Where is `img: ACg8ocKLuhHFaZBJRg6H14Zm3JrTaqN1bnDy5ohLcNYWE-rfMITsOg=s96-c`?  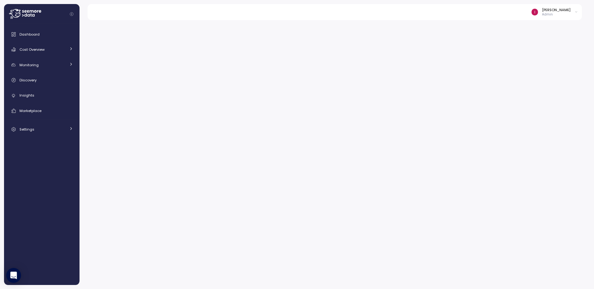
img: ACg8ocKLuhHFaZBJRg6H14Zm3JrTaqN1bnDy5ohLcNYWE-rfMITsOg=s96-c is located at coordinates (534, 12).